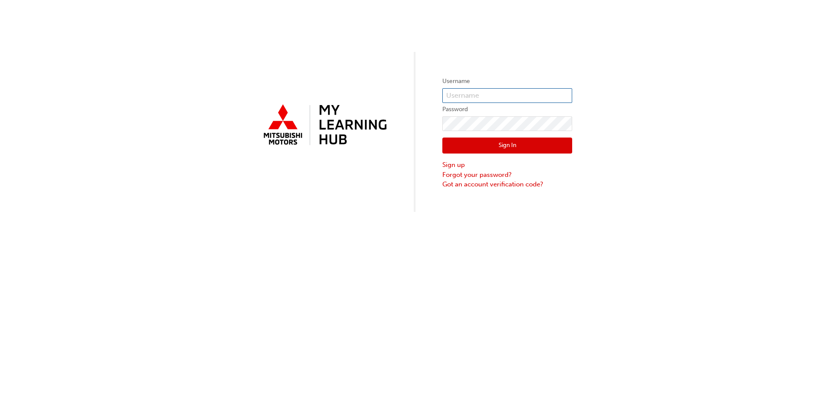  Describe the element at coordinates (507, 184) in the screenshot. I see `a: Got an account verification code?` at that location.